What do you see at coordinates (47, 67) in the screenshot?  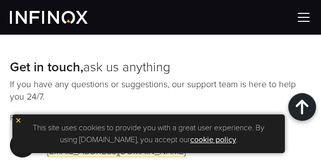 I see `strong: Get in touch,` at bounding box center [47, 67].